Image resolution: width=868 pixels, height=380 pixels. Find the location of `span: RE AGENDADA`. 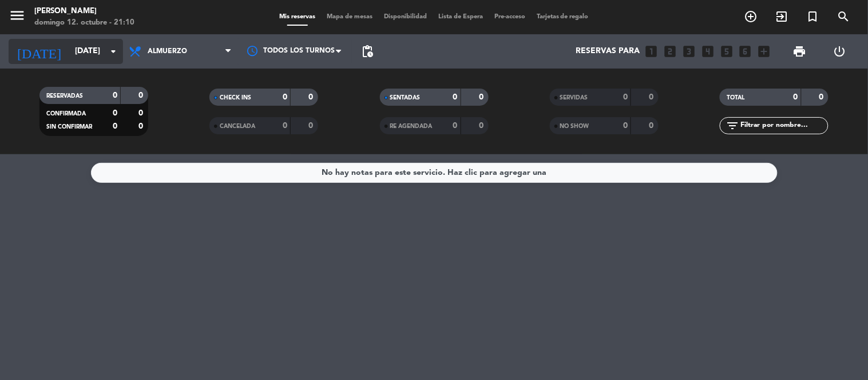

span: RE AGENDADA is located at coordinates (412, 126).